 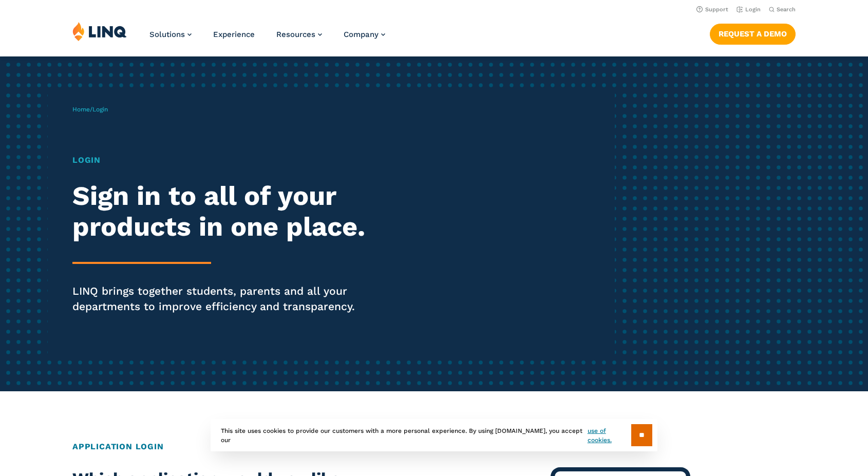 What do you see at coordinates (364, 34) in the screenshot?
I see `a: Company` at bounding box center [364, 34].